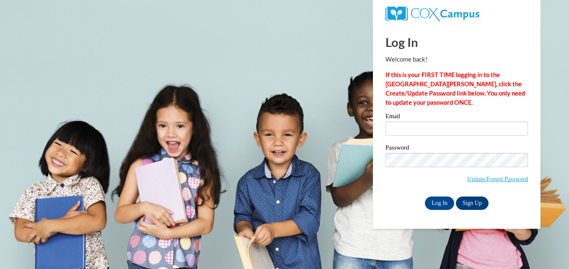 The height and width of the screenshot is (269, 569). What do you see at coordinates (457, 42) in the screenshot?
I see `h1: Log In` at bounding box center [457, 42].